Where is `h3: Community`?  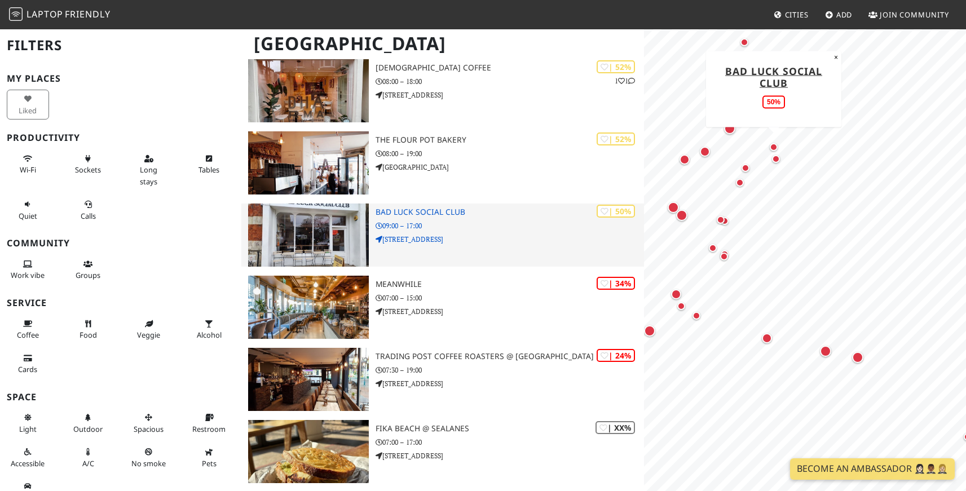 h3: Community is located at coordinates (121, 243).